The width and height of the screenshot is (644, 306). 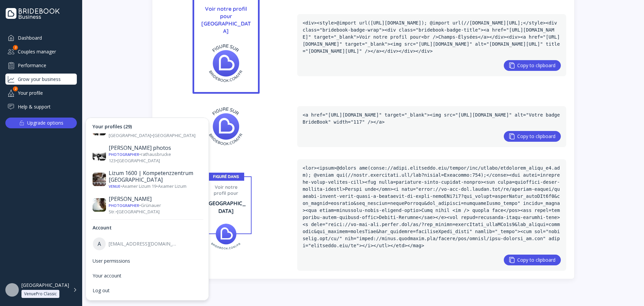 What do you see at coordinates (226, 190) in the screenshot?
I see `div: Voir notre profil pour` at bounding box center [226, 190].